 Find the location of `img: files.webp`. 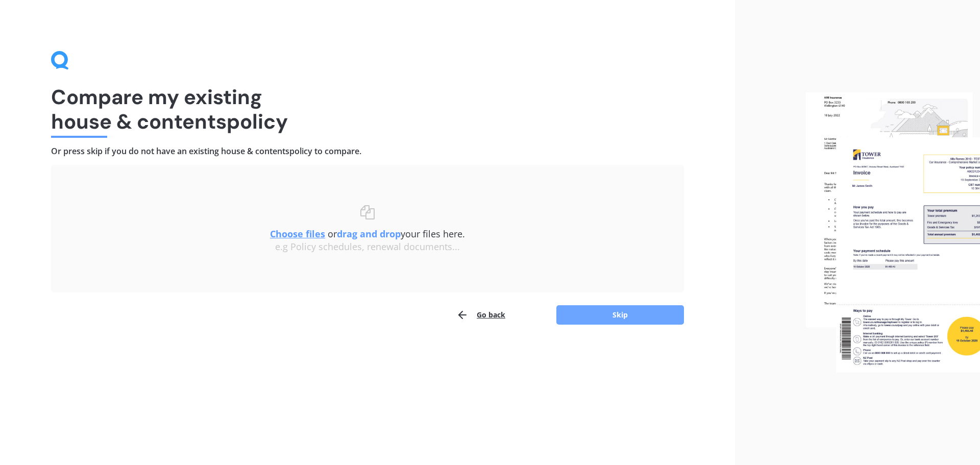

img: files.webp is located at coordinates (893, 233).